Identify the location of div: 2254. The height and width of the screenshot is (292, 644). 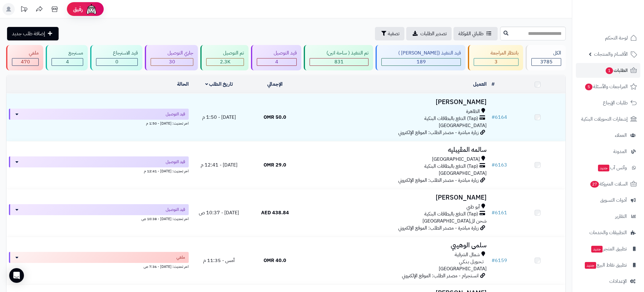
(225, 62).